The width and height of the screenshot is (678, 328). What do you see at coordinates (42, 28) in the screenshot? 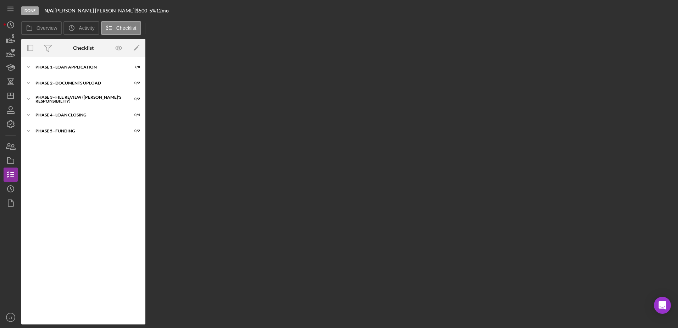
I see `button: Overview` at bounding box center [42, 28].